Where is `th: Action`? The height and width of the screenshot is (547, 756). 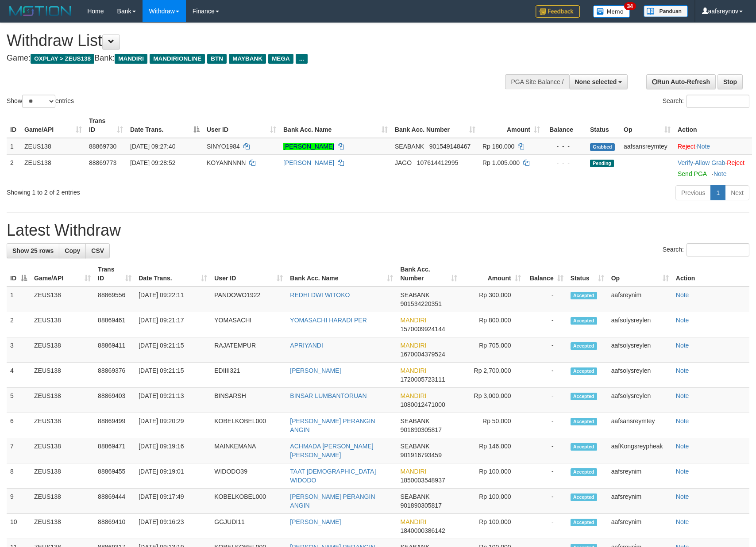
th: Action is located at coordinates (711, 274).